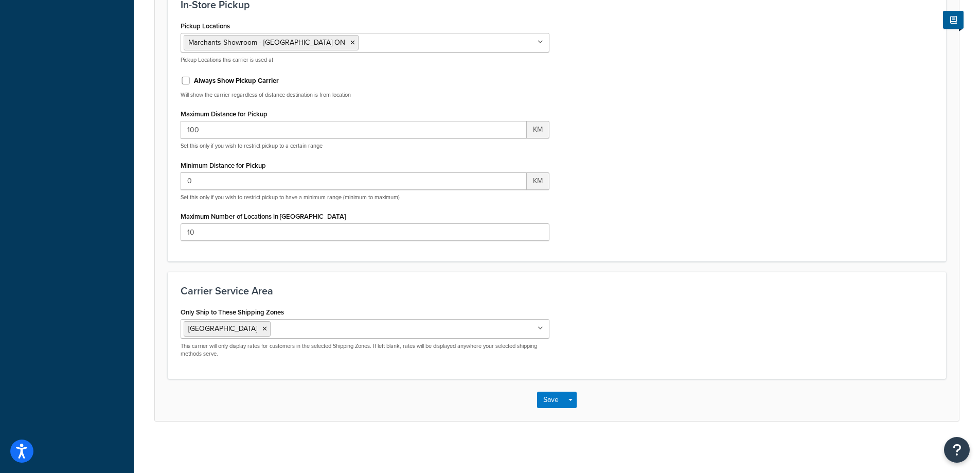  Describe the element at coordinates (953, 20) in the screenshot. I see `button: Show Help Docs` at that location.